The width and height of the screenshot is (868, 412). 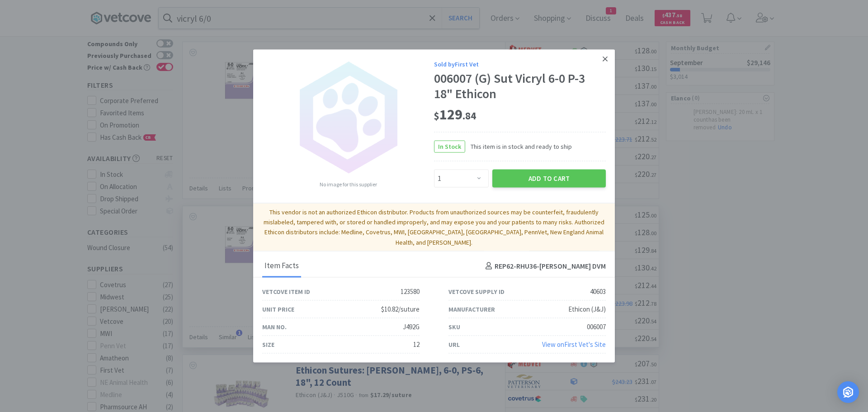 I want to click on span: This item is in stock and ready to ship, so click(x=519, y=146).